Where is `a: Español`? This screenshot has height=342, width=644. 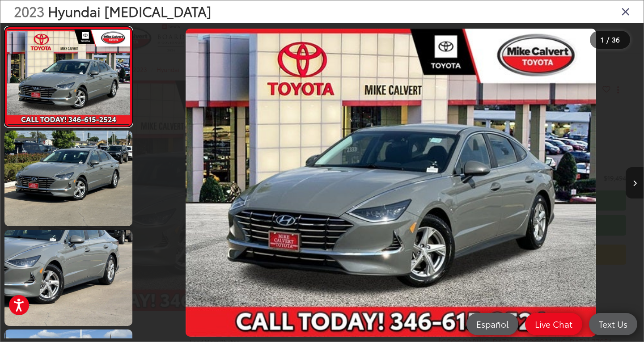 a: Español is located at coordinates (492, 324).